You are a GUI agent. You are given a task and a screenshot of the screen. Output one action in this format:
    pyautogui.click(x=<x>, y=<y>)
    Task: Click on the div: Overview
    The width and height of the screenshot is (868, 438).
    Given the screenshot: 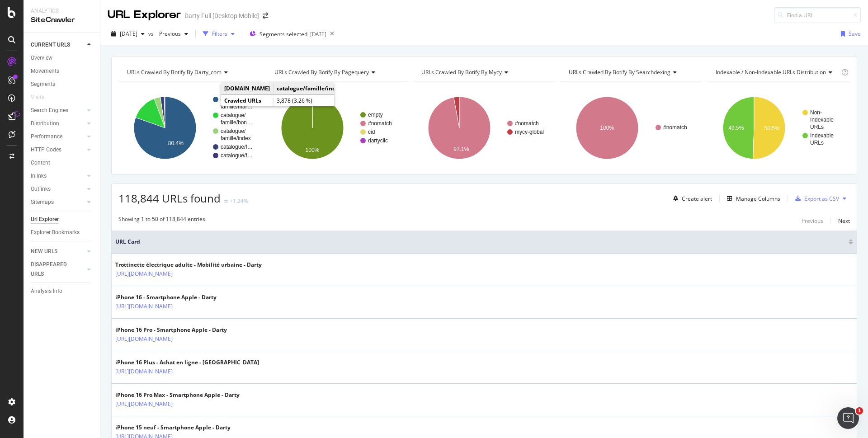 What is the action you would take?
    pyautogui.click(x=42, y=58)
    